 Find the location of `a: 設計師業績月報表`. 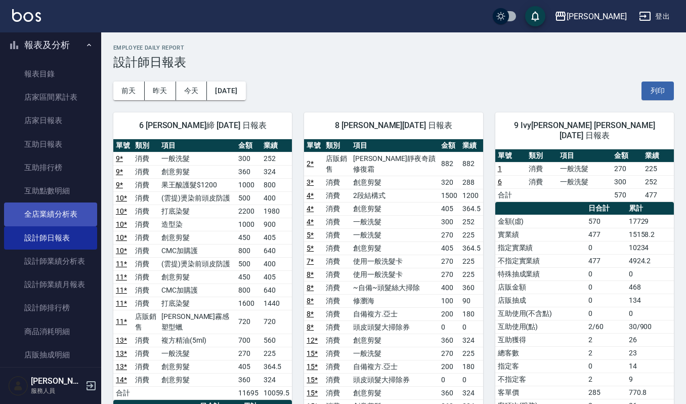

a: 設計師業績月報表 is located at coordinates (51, 284).